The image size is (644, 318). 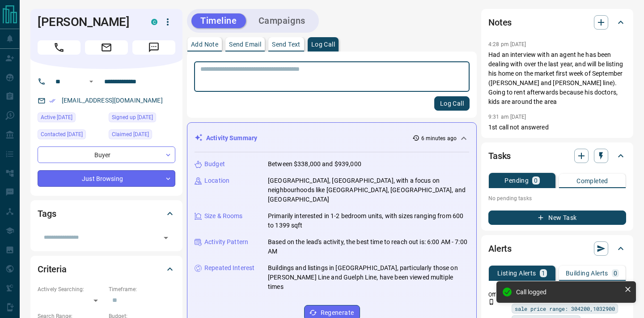 I want to click on div: Tasks, so click(x=557, y=156).